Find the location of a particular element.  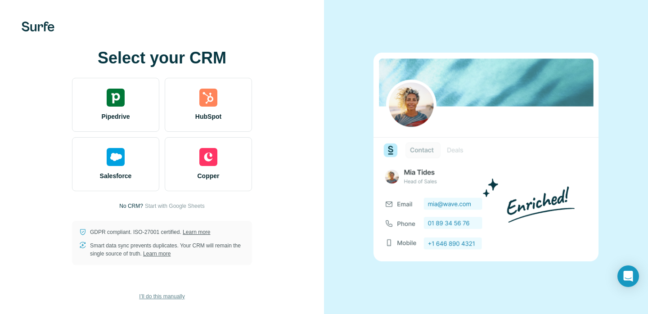

p: Smart data sync prevents duplicates. Your CRM will remain the single source of truth. is located at coordinates (167, 250).